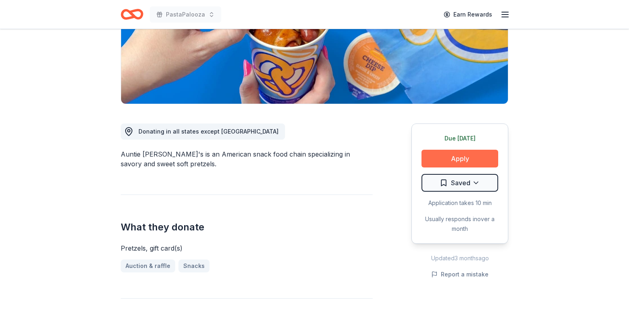 This screenshot has width=629, height=318. I want to click on button: Apply, so click(460, 159).